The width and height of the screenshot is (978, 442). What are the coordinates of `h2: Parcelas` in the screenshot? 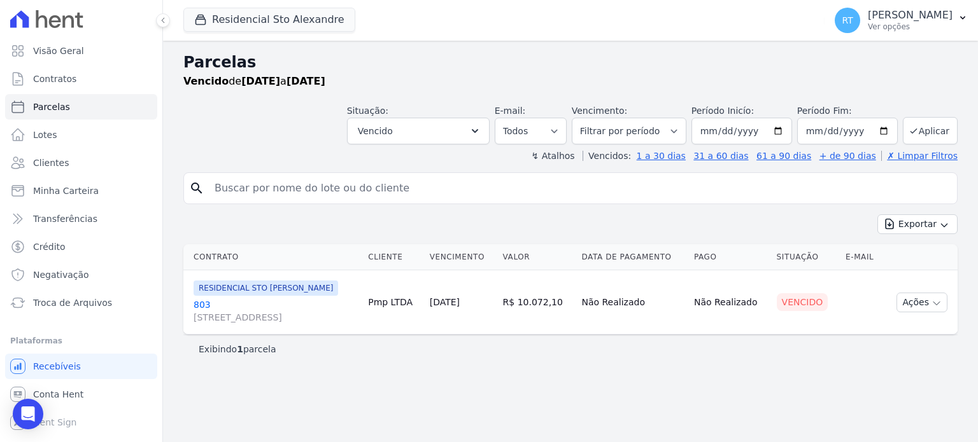 It's located at (570, 62).